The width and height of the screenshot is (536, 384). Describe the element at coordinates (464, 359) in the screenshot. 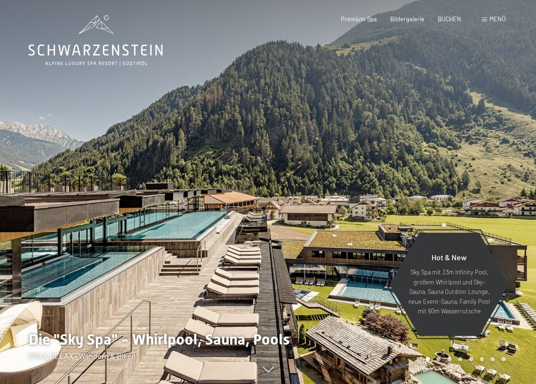

I see `div: Carousel Pagination` at that location.